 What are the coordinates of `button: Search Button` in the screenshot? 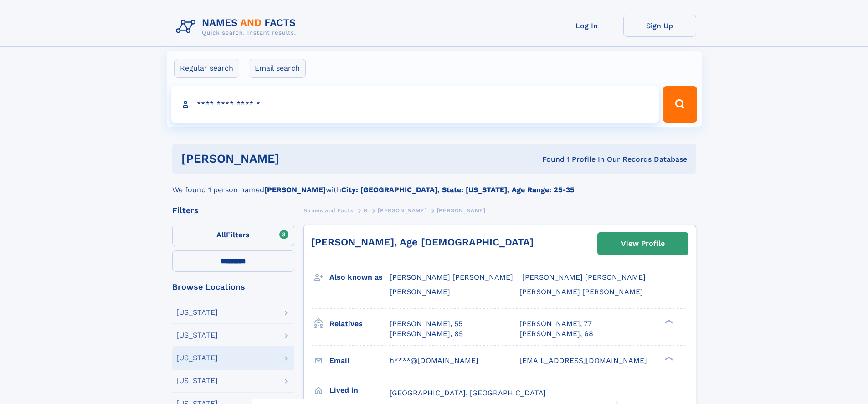 It's located at (680, 104).